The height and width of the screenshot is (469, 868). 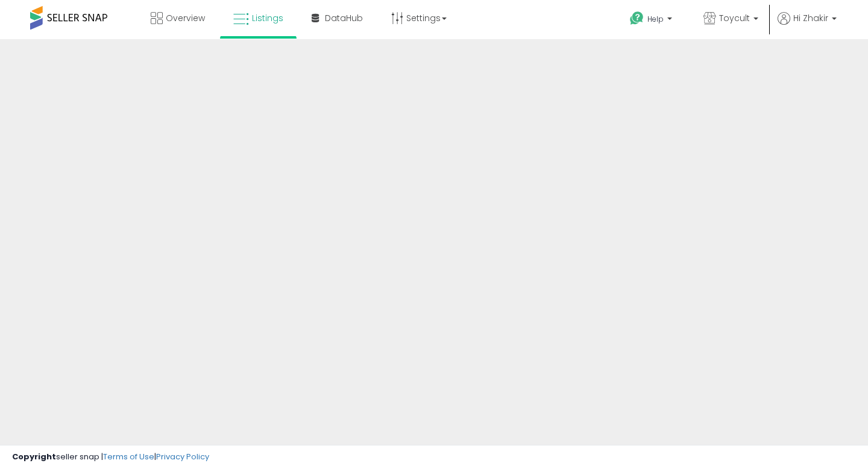 What do you see at coordinates (185, 18) in the screenshot?
I see `span: Overview` at bounding box center [185, 18].